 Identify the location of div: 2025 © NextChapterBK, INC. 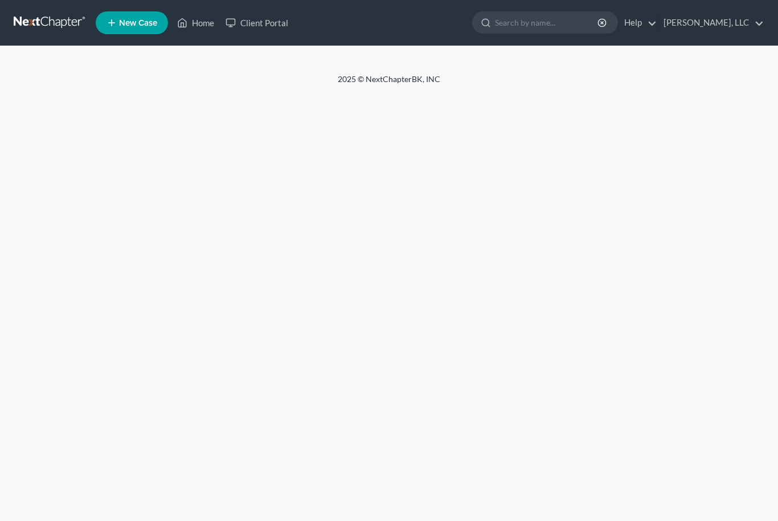
(389, 84).